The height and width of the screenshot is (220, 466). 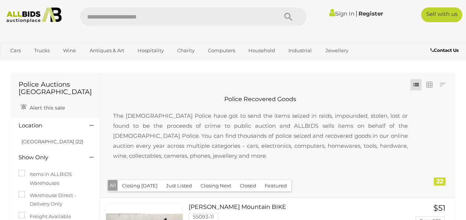 I want to click on h4: Location, so click(x=48, y=126).